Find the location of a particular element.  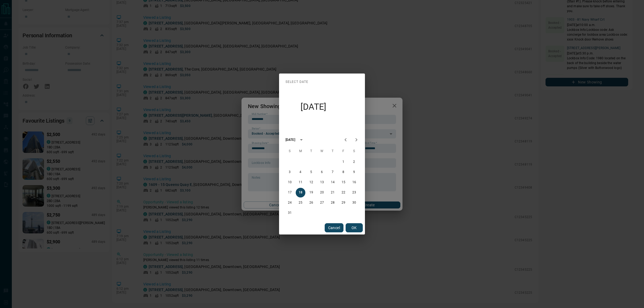

button: 16 is located at coordinates (354, 182).